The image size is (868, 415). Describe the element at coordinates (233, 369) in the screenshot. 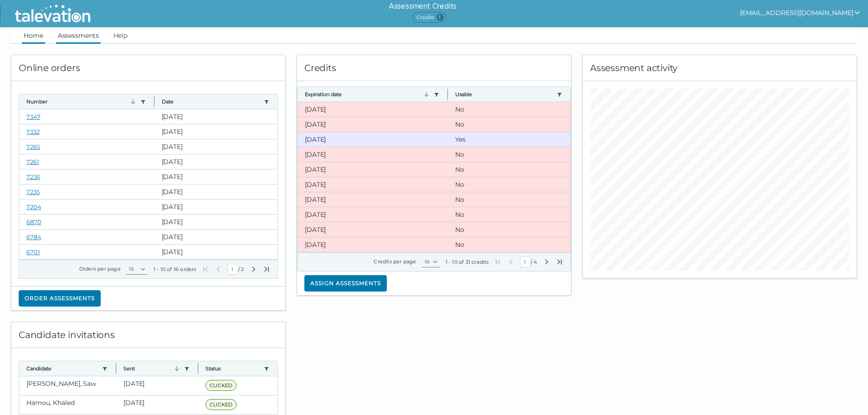

I see `button: Status` at that location.